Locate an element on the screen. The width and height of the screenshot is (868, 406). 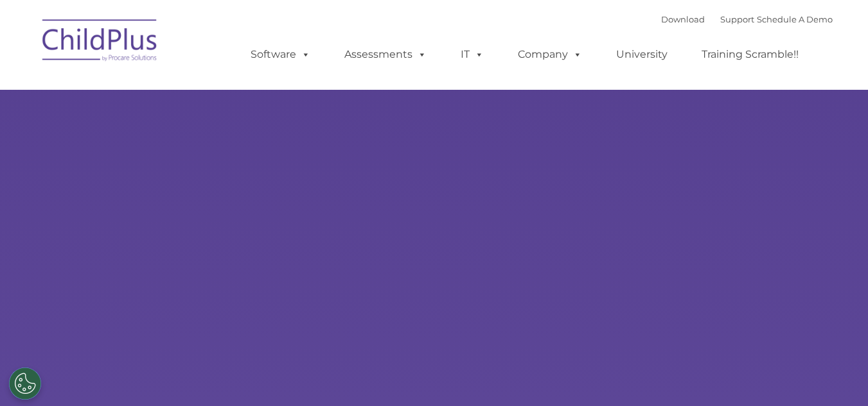
a: Download is located at coordinates (683, 19).